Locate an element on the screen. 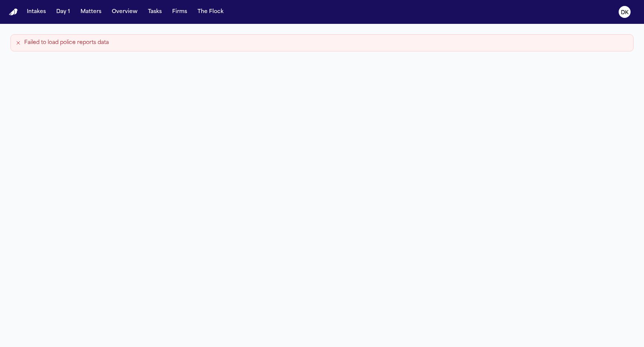 The width and height of the screenshot is (644, 347). a: Home is located at coordinates (14, 12).